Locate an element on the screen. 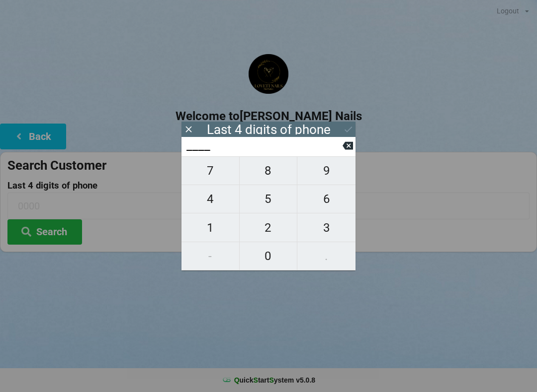  span: 7 is located at coordinates (210, 171).